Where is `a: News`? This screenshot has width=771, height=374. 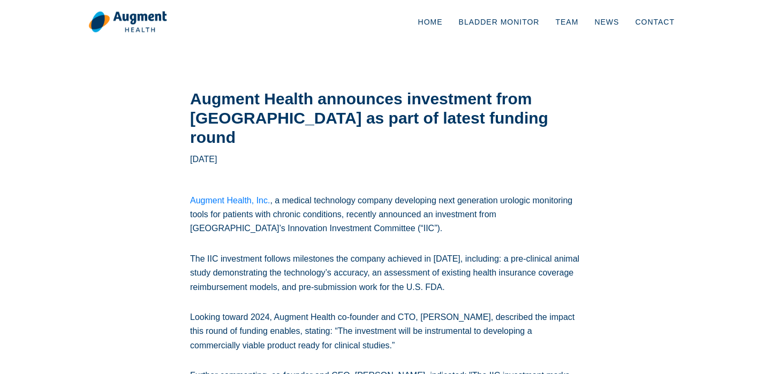 a: News is located at coordinates (606, 22).